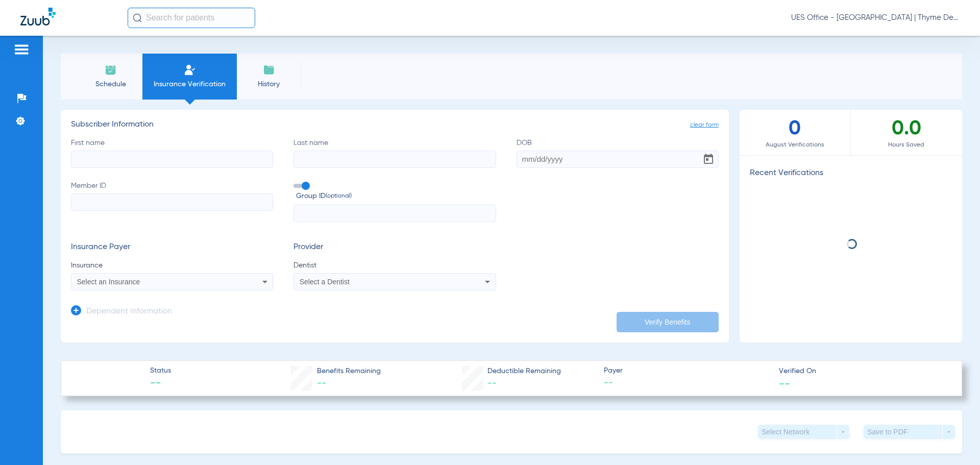 Image resolution: width=980 pixels, height=465 pixels. Describe the element at coordinates (269, 70) in the screenshot. I see `img: History` at that location.